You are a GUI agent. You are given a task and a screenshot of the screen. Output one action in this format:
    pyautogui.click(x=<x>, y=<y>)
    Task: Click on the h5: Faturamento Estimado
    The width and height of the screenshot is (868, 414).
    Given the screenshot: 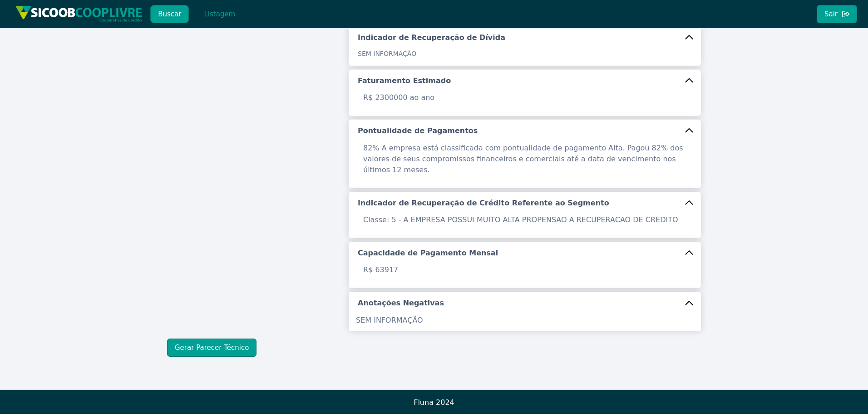 What is the action you would take?
    pyautogui.click(x=404, y=81)
    